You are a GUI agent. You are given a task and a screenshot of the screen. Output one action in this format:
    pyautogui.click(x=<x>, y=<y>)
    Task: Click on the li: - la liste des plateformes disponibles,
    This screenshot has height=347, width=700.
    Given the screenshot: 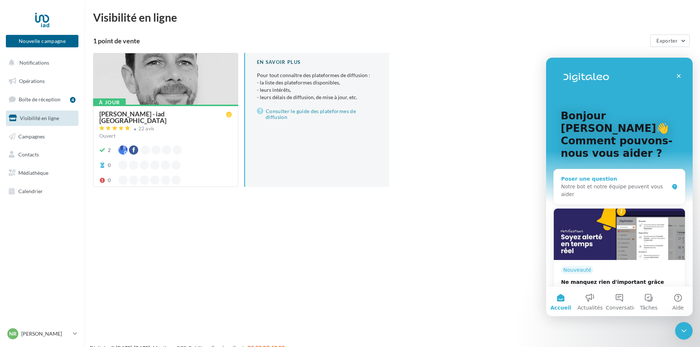 What is the action you would take?
    pyautogui.click(x=317, y=83)
    